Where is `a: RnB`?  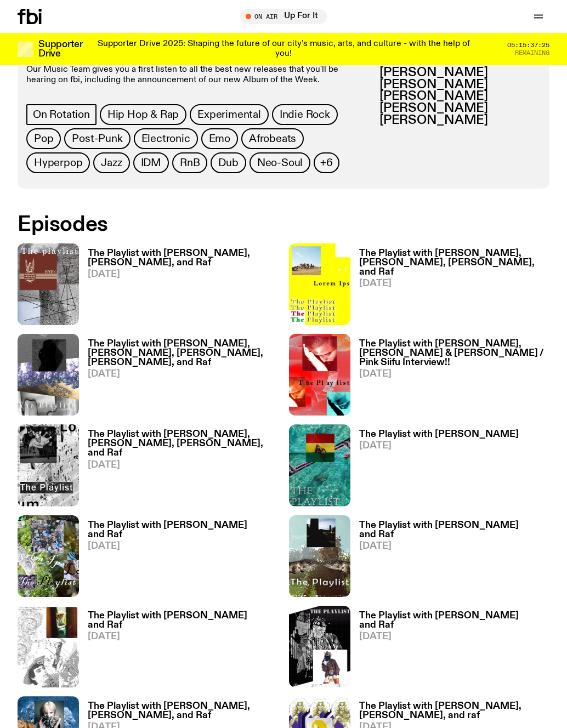 a: RnB is located at coordinates (189, 163).